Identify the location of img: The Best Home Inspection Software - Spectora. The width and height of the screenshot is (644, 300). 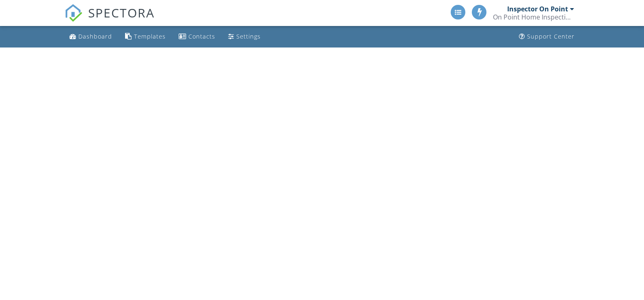
(73, 13).